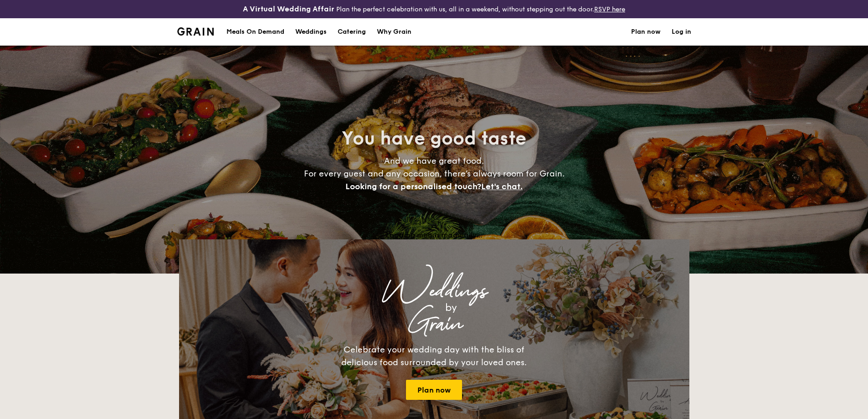  What do you see at coordinates (255, 32) in the screenshot?
I see `a: Meals On Demand` at bounding box center [255, 32].